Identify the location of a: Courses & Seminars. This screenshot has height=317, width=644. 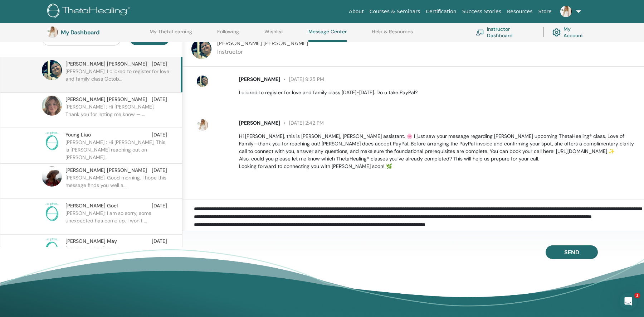
(395, 11).